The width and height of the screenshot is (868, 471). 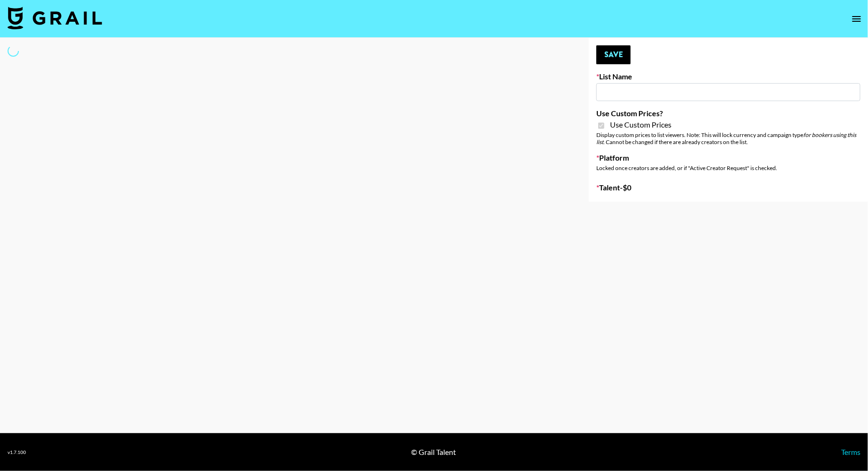 What do you see at coordinates (728, 113) in the screenshot?
I see `label: Use Custom Prices?` at bounding box center [728, 113].